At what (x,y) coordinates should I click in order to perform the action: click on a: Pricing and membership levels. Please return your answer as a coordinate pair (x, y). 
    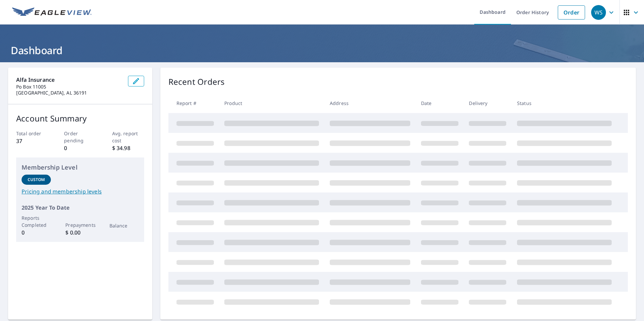
    Looking at the image, I should click on (80, 192).